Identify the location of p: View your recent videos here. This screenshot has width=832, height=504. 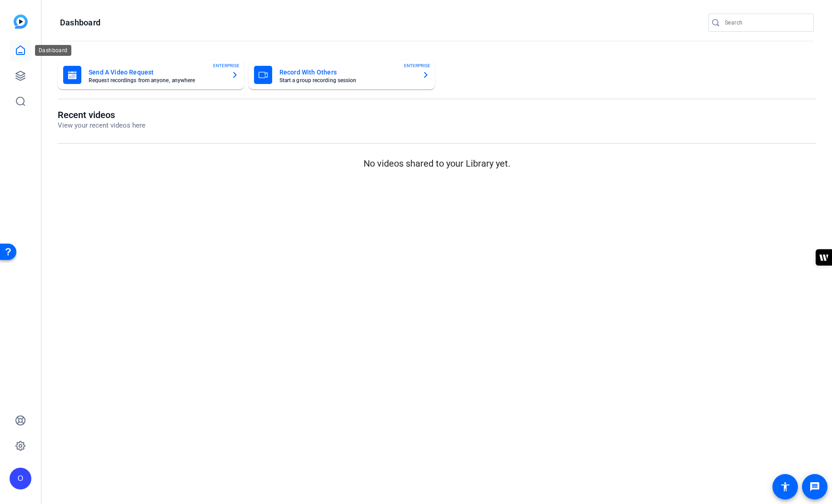
(102, 125).